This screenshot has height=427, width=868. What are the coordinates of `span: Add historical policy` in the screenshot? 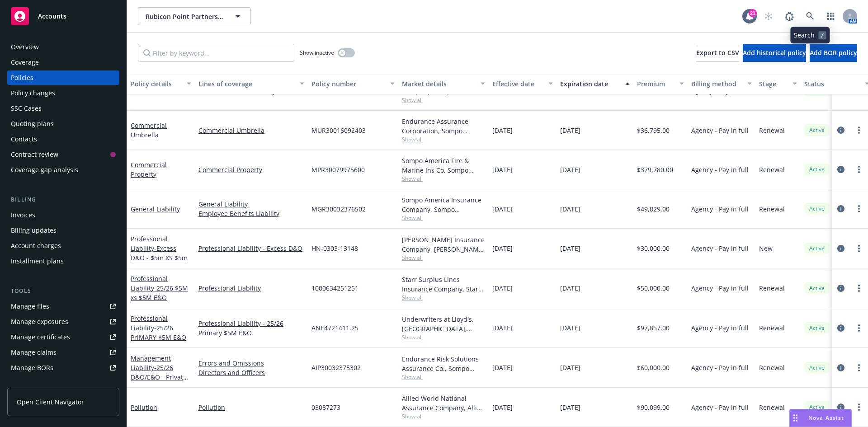 It's located at (774, 52).